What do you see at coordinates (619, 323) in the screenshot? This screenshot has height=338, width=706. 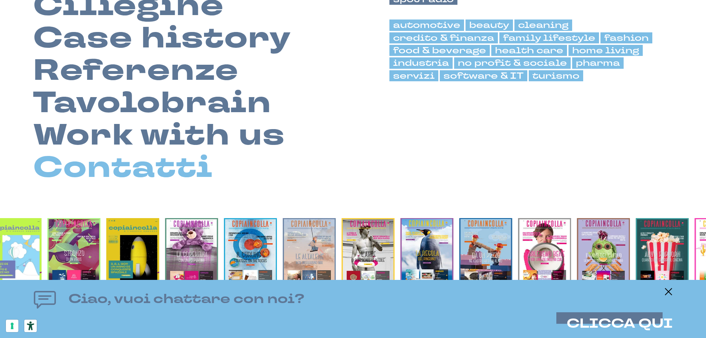 I see `span: CLICCA QUI` at bounding box center [619, 323].